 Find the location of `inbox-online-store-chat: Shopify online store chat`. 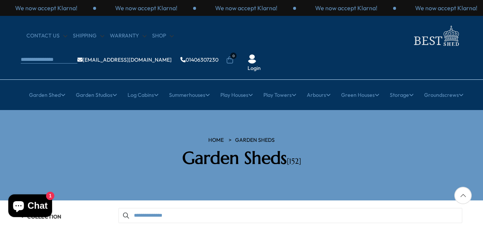

inbox-online-store-chat: Shopify online store chat is located at coordinates (30, 206).